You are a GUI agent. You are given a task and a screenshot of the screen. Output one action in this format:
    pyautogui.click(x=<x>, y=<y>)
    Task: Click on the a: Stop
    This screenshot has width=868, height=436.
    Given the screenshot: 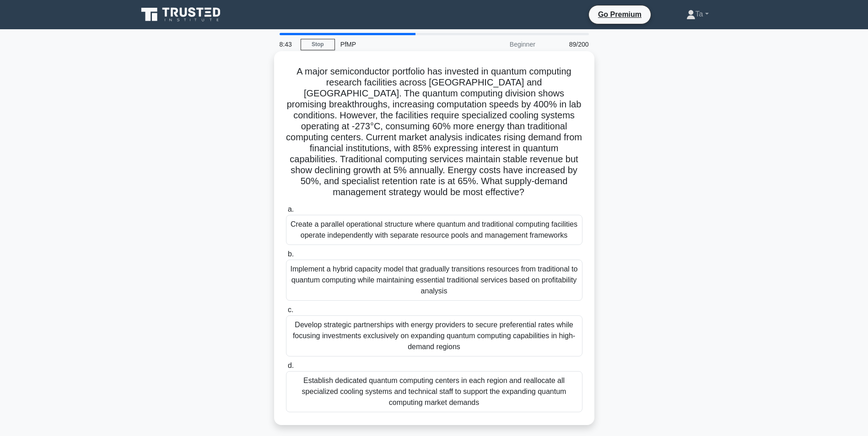 What is the action you would take?
    pyautogui.click(x=318, y=45)
    